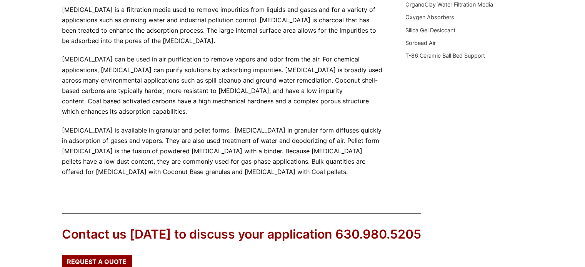 The width and height of the screenshot is (585, 267). What do you see at coordinates (97, 262) in the screenshot?
I see `span: Request a Quote` at bounding box center [97, 262].